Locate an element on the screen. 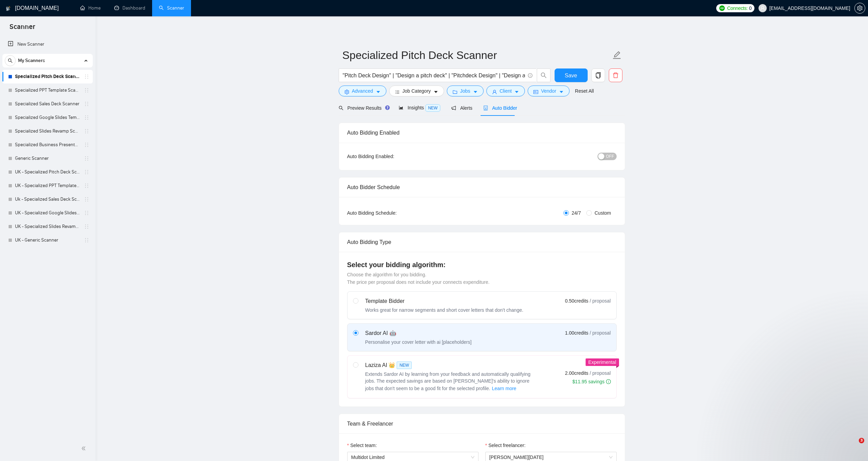 This screenshot has width=868, height=461. span: My Scanners is located at coordinates (31, 61).